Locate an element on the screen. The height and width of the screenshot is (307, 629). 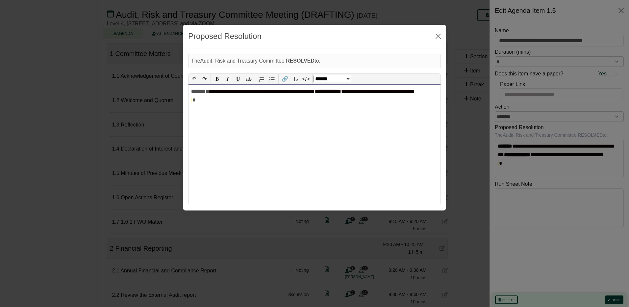
button: 𝐔 is located at coordinates (238, 79).